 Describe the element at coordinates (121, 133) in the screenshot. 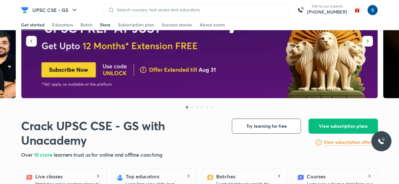

I see `h1: Crack UPSC CSE - GS with Unacademy` at that location.